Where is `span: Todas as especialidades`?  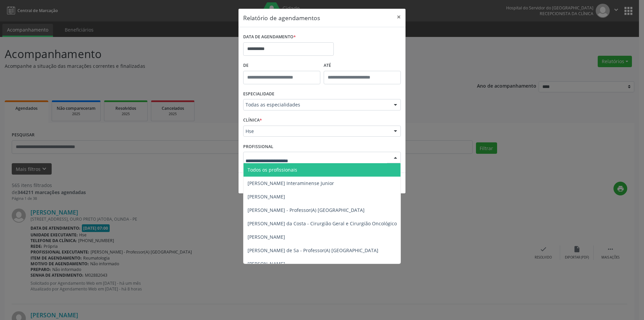
span: Todas as especialidades is located at coordinates (316, 105).